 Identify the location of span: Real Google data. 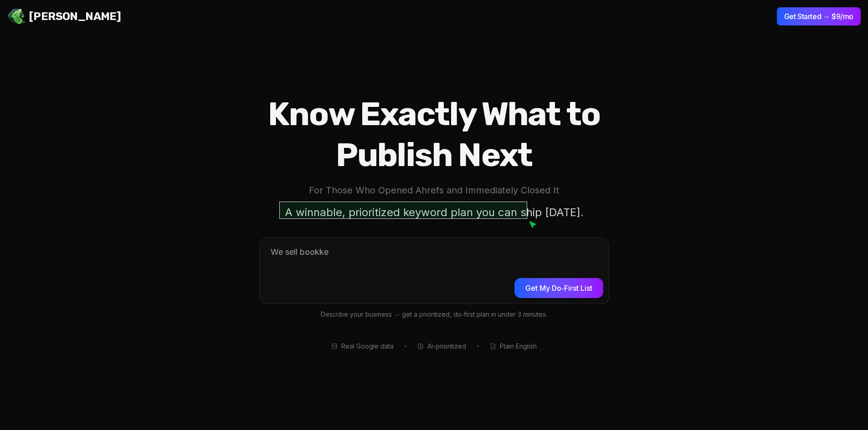
(367, 346).